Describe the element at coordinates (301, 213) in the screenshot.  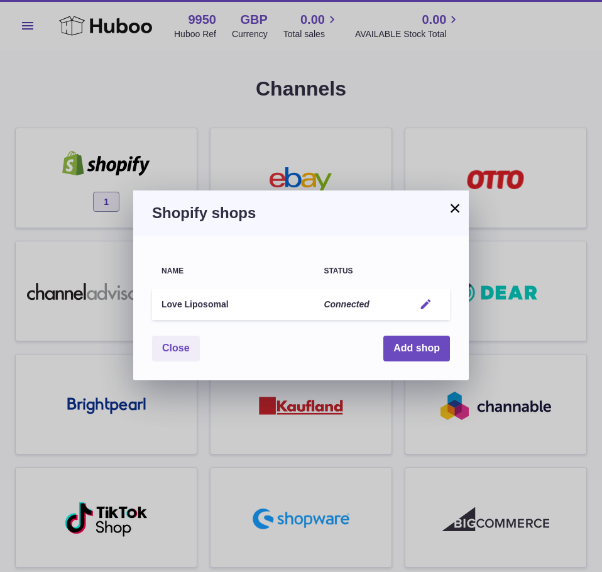
I see `h3: Shopify shops` at that location.